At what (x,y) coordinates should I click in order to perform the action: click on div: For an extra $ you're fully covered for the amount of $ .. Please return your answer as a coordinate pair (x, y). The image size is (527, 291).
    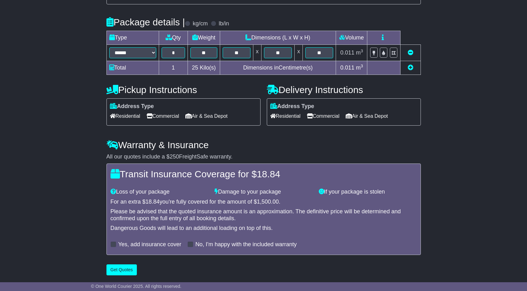
    Looking at the image, I should click on (264, 202).